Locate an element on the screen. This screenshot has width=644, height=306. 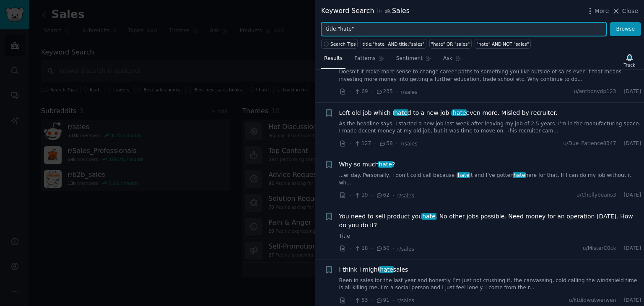
div: title:"hate" AND title:"sales" is located at coordinates (394, 44).